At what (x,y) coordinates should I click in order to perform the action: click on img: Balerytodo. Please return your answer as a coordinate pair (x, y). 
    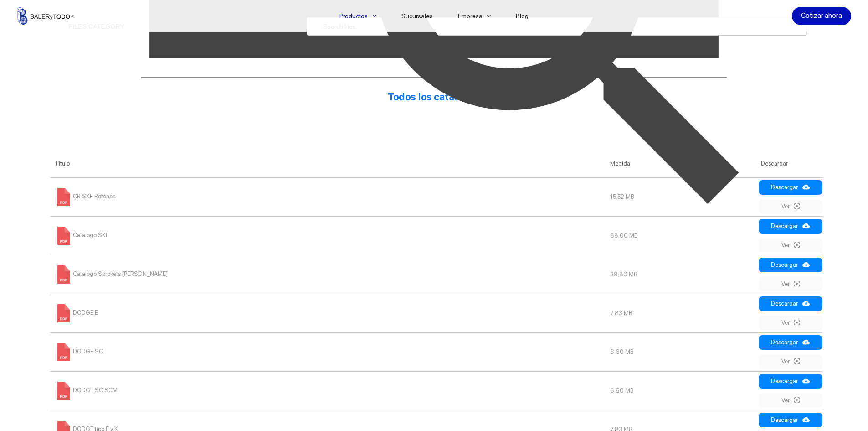
    Looking at the image, I should click on (46, 16).